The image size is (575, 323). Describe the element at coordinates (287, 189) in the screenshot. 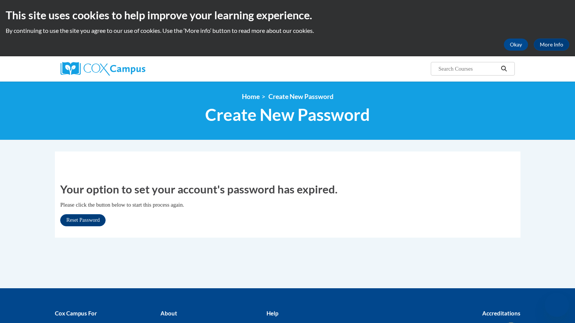

I see `h1: Your option to set your account's password has expired.` at that location.